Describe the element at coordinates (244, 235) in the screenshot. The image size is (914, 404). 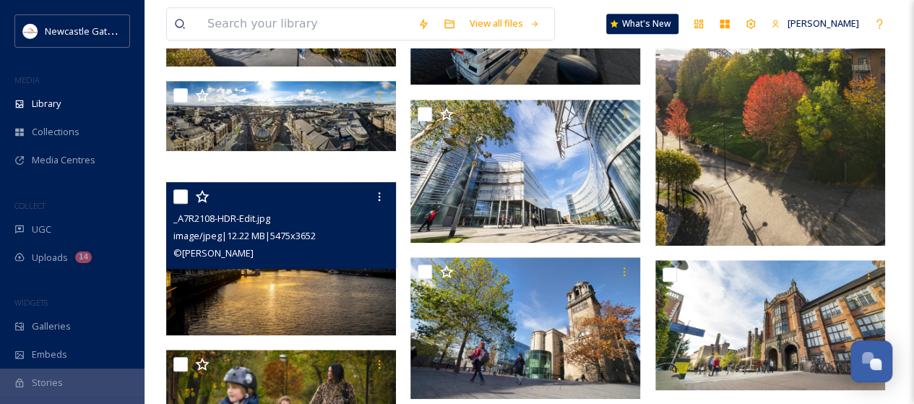
I see `span: image/jpeg | 12.22 MB | 5475 x 3652` at that location.